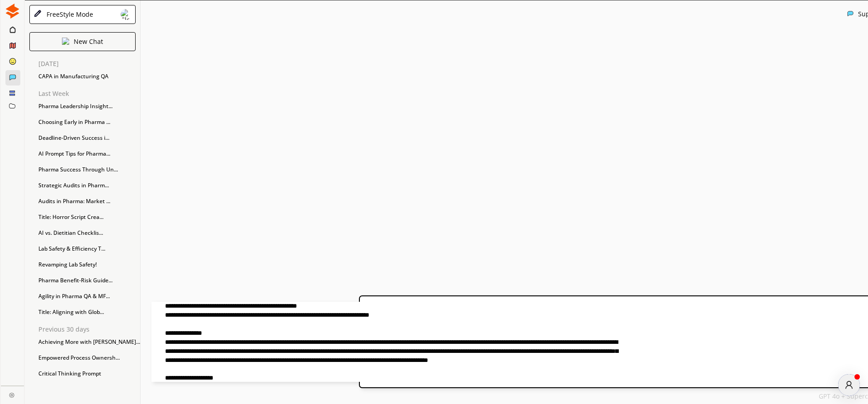  Describe the element at coordinates (87, 358) in the screenshot. I see `div: Empowered Process Ownersh...` at that location.